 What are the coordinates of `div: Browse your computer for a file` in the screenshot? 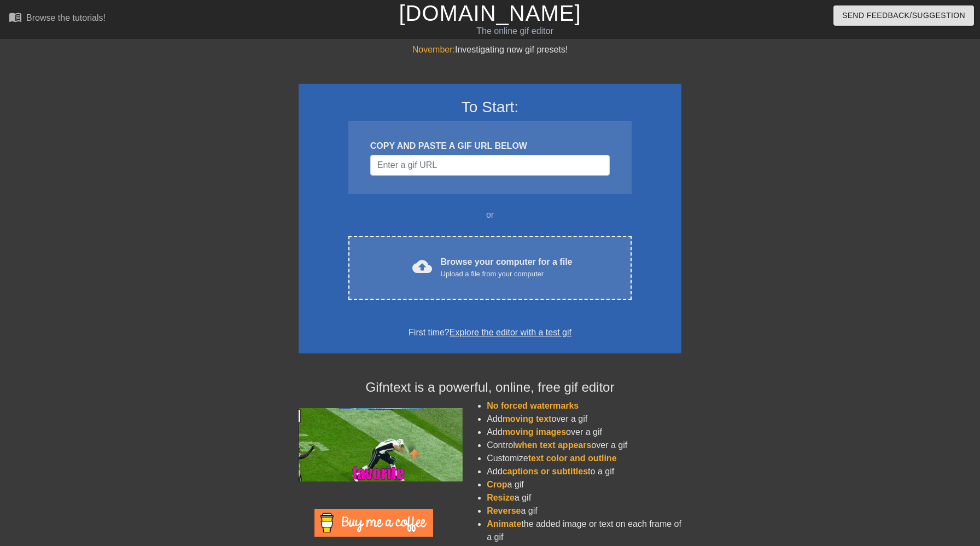 It's located at (507, 268).